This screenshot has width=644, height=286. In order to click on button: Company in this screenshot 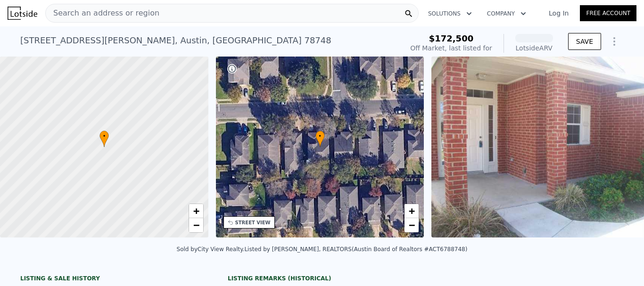, I will do `click(507, 14)`.